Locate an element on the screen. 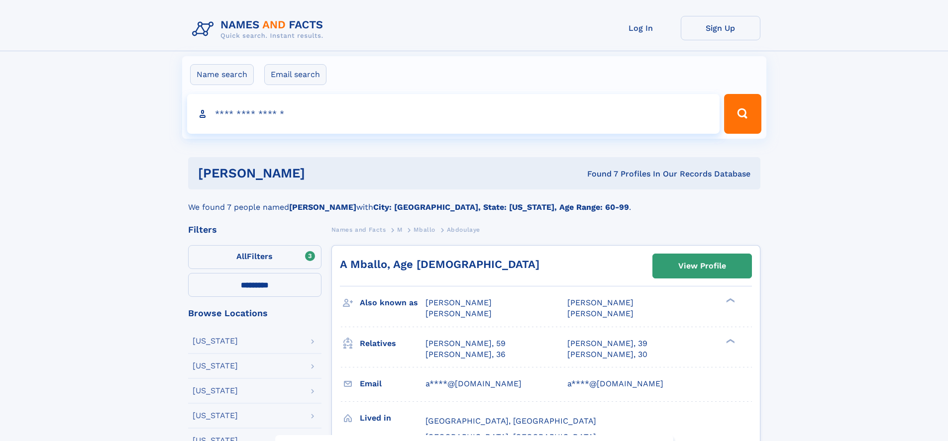 This screenshot has width=948, height=441. div: View Profile is located at coordinates (702, 266).